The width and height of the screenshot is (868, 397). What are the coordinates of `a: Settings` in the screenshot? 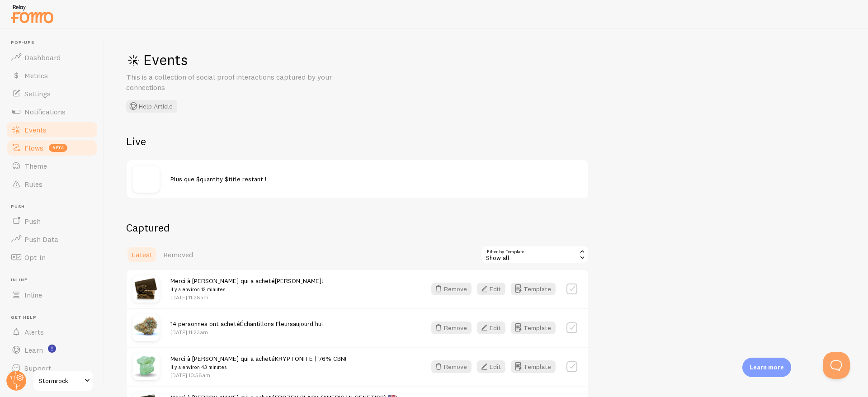 It's located at (52, 94).